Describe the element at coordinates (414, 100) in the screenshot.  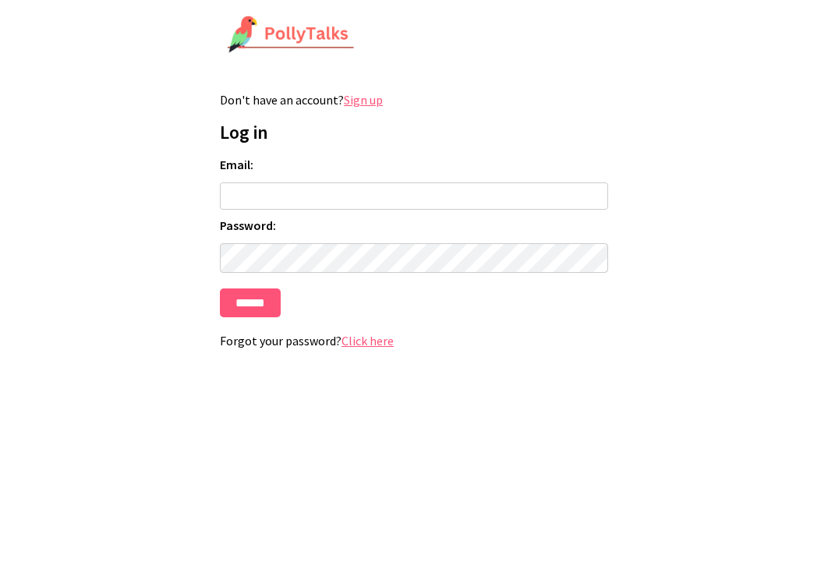
I see `p: Don't have an account?` at that location.